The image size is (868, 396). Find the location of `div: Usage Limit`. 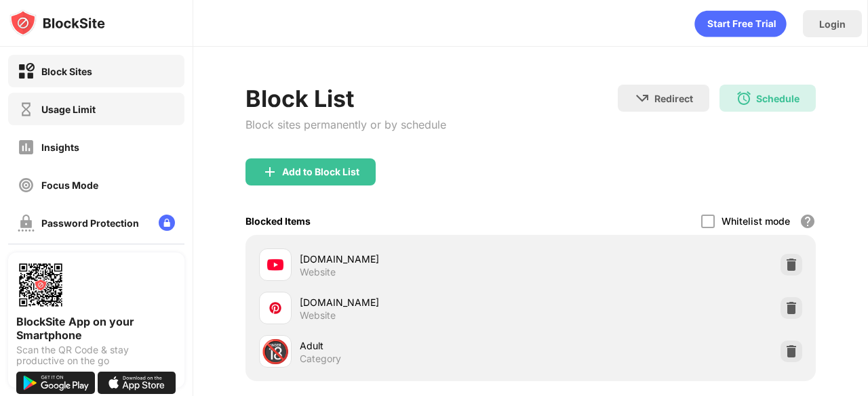

div: Usage Limit is located at coordinates (69, 109).